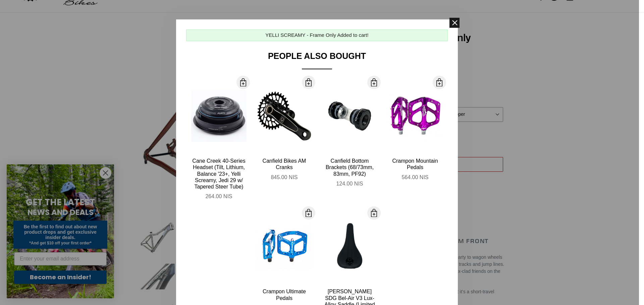  I want to click on img: Canfield-SDG-Bel-Air-Saddle_large.jpg, so click(350, 247).